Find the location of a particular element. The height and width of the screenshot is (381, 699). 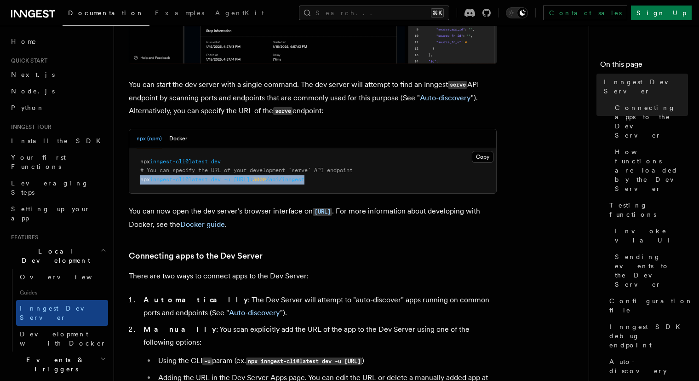

span: Python is located at coordinates (28, 108).